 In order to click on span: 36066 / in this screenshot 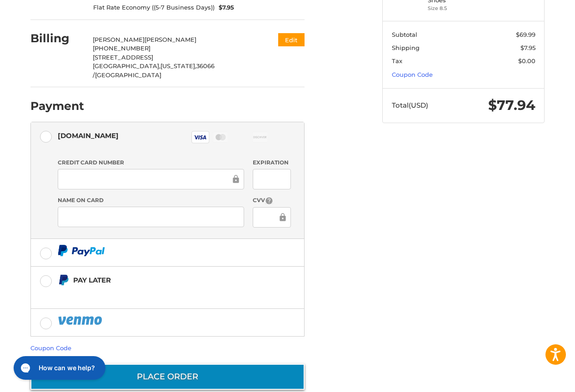, I will do `click(154, 70)`.